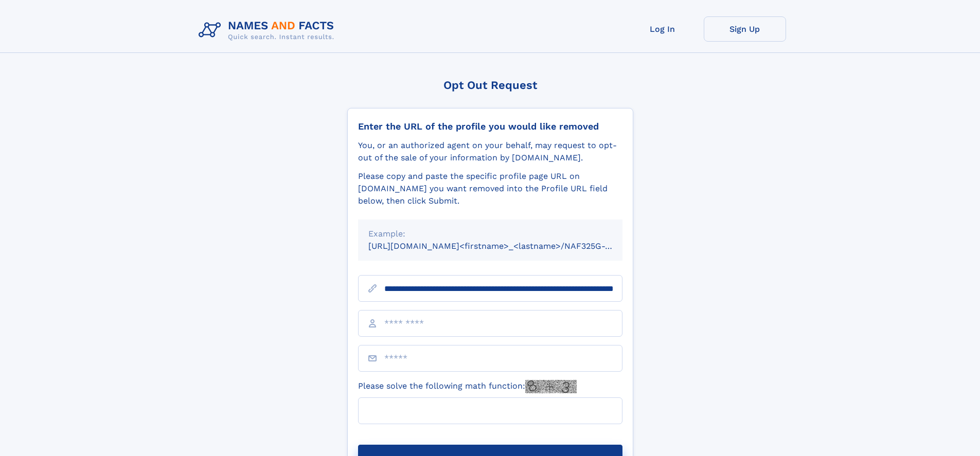 The image size is (980, 456). I want to click on div: Example:, so click(490, 234).